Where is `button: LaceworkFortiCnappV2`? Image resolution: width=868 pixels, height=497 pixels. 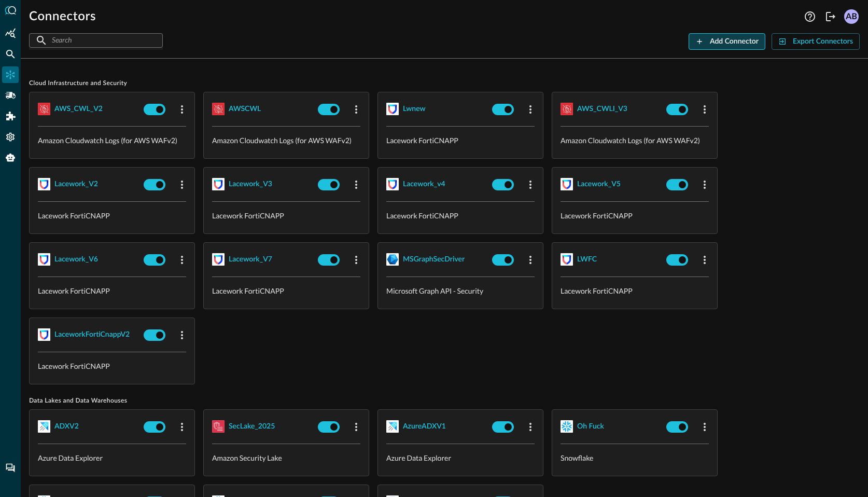
button: LaceworkFortiCnappV2 is located at coordinates (92, 334).